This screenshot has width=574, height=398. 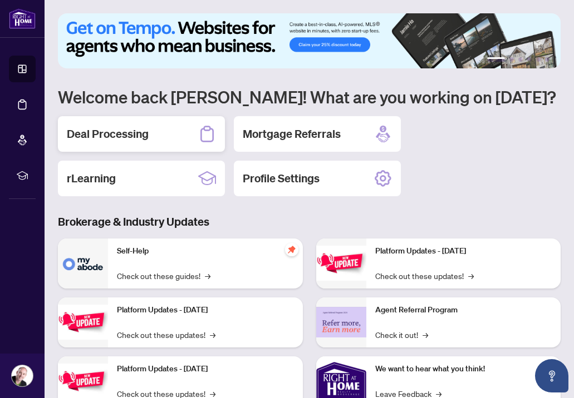 What do you see at coordinates (22, 376) in the screenshot?
I see `img: Profile Icon` at bounding box center [22, 376].